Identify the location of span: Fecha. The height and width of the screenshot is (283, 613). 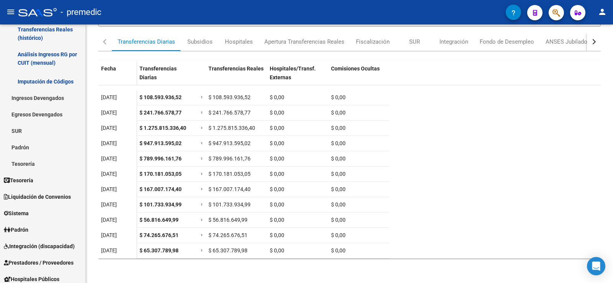
(108, 69).